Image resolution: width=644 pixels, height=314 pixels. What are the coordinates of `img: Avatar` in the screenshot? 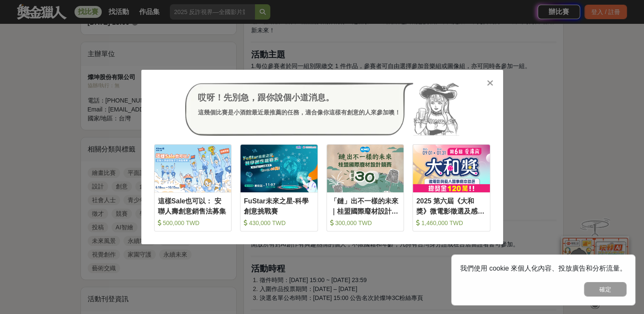 It's located at (437, 109).